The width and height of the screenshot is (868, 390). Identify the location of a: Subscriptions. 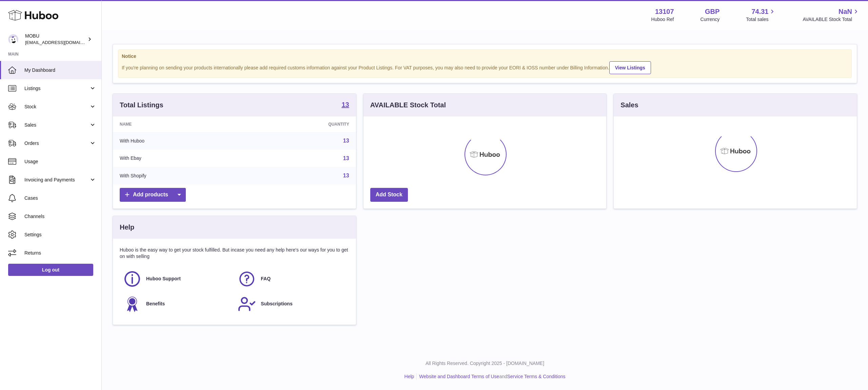
(292, 304).